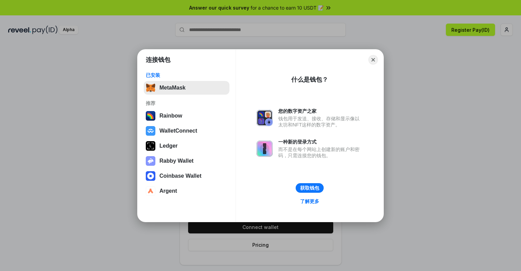 This screenshot has width=521, height=271. What do you see at coordinates (310, 80) in the screenshot?
I see `div: 什么是钱包？` at bounding box center [310, 80].